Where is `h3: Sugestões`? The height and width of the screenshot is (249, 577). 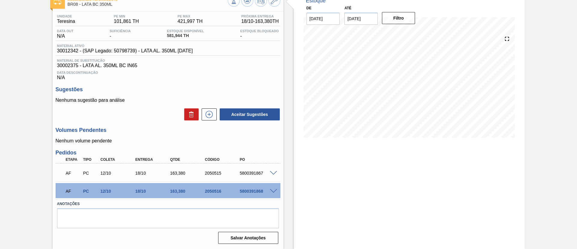
h3: Sugestões is located at coordinates (168, 89).